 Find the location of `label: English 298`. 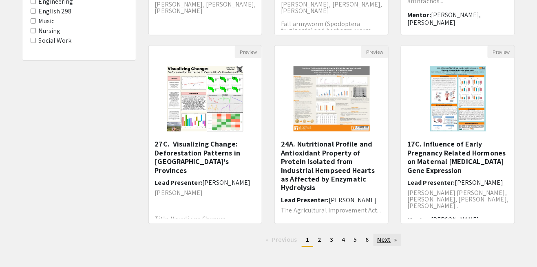

label: English 298 is located at coordinates (55, 11).